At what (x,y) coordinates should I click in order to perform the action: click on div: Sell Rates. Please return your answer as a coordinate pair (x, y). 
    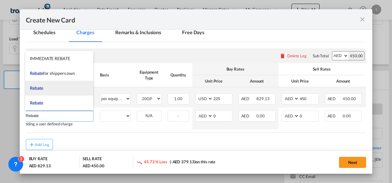
    Looking at the image, I should click on (322, 69).